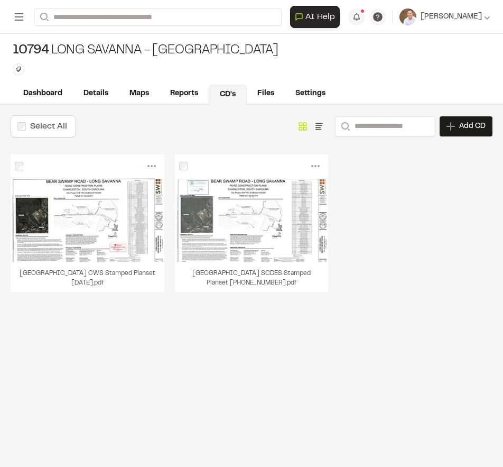 The width and height of the screenshot is (503, 467). Describe the element at coordinates (228, 95) in the screenshot. I see `a: CD's` at that location.